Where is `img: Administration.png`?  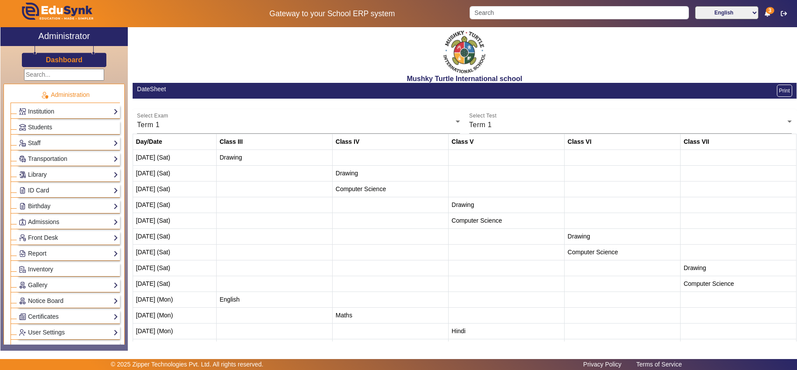 img: Administration.png is located at coordinates (45, 95).